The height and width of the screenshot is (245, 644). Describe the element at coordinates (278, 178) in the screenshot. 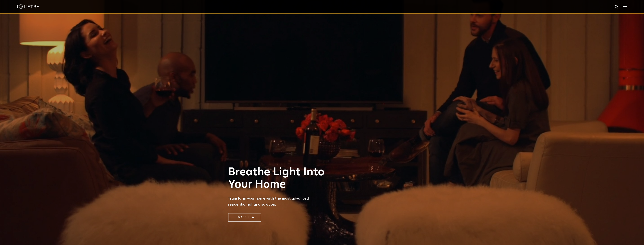

I see `h1: Breathe Light Into Your Home` at that location.